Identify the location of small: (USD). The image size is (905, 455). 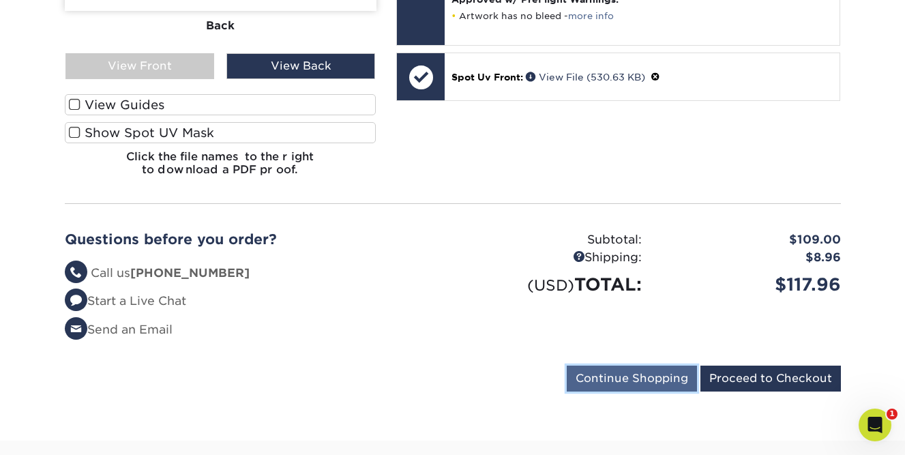
(550, 285).